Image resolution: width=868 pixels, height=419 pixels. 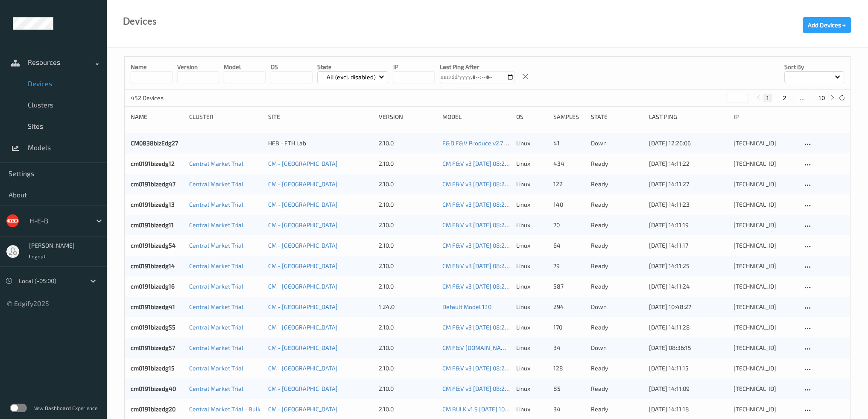 I want to click on div: 64, so click(x=569, y=245).